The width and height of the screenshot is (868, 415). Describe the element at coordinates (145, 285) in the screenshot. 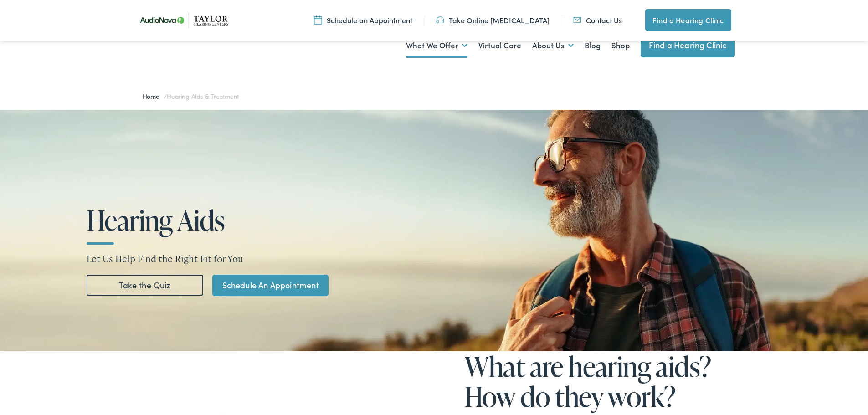

I see `a: Take the Quiz` at that location.